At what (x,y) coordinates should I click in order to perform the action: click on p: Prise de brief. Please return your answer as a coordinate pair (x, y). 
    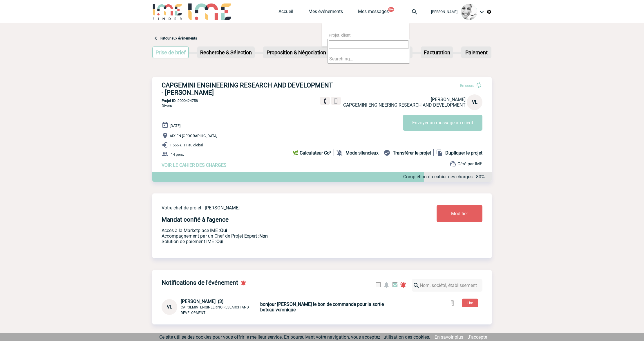
    Looking at the image, I should click on (170, 52).